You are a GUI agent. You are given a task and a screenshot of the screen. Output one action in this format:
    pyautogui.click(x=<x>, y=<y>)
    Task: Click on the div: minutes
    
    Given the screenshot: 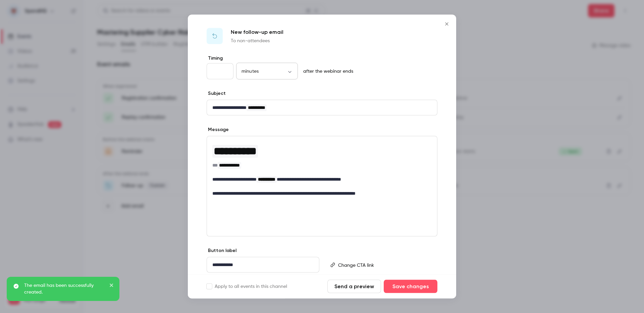 What is the action you would take?
    pyautogui.click(x=267, y=71)
    